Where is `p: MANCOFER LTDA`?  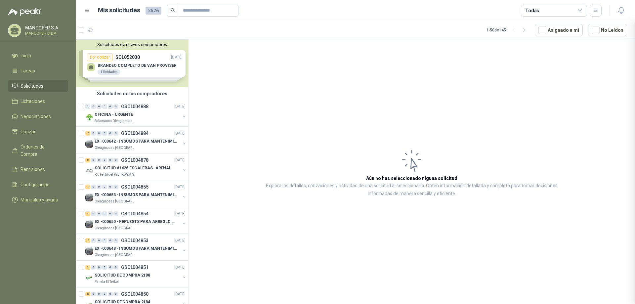 p: MANCOFER LTDA is located at coordinates (46, 33).